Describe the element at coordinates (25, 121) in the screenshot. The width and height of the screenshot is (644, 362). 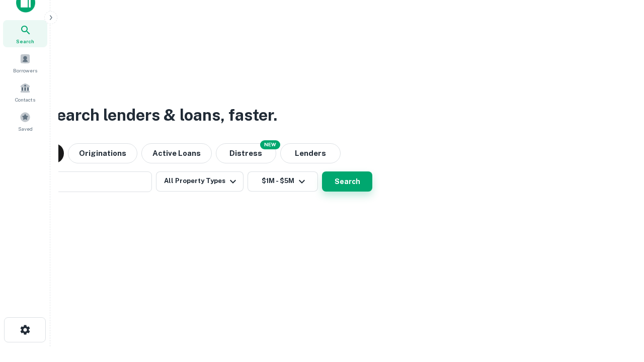
I see `div: Saved` at that location.